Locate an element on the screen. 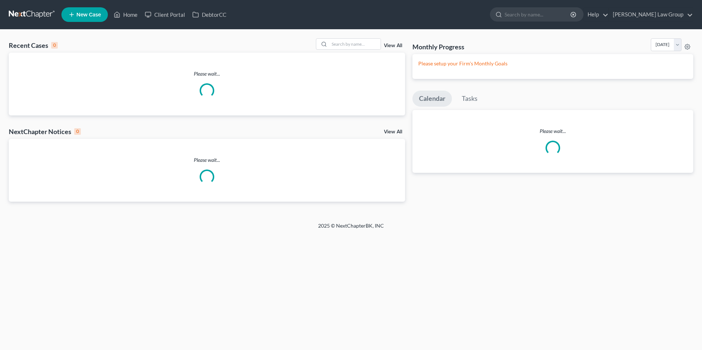 This screenshot has height=350, width=702. a: DebtorCC is located at coordinates (209, 15).